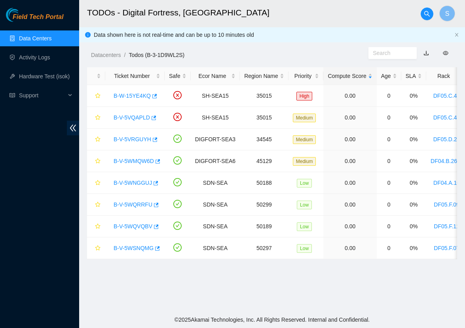 This screenshot has height=328, width=465. I want to click on img: Akamai Technologies, so click(23, 15).